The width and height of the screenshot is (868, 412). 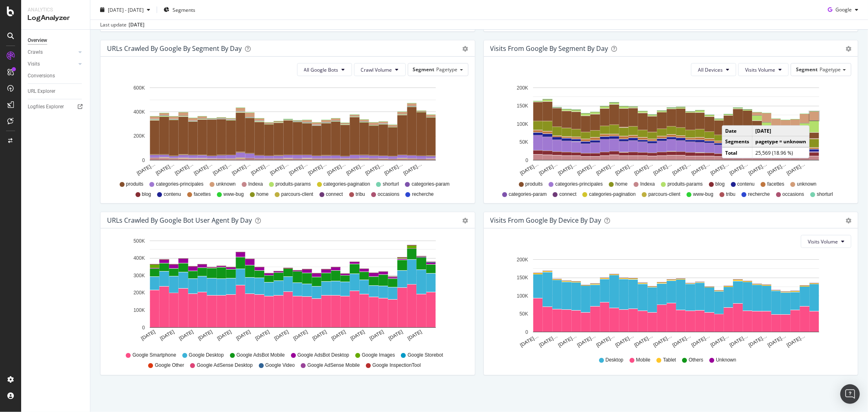 What do you see at coordinates (154, 355) in the screenshot?
I see `span: Google Smartphone` at bounding box center [154, 355].